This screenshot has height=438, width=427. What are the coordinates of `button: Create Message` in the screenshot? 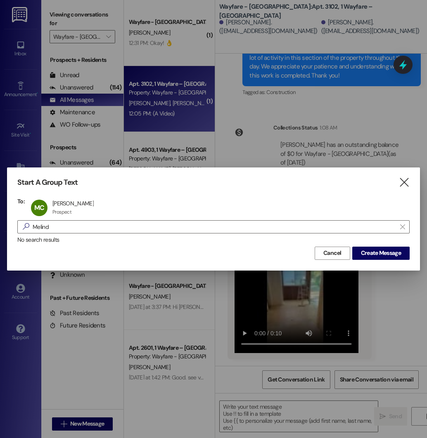 It's located at (380, 253).